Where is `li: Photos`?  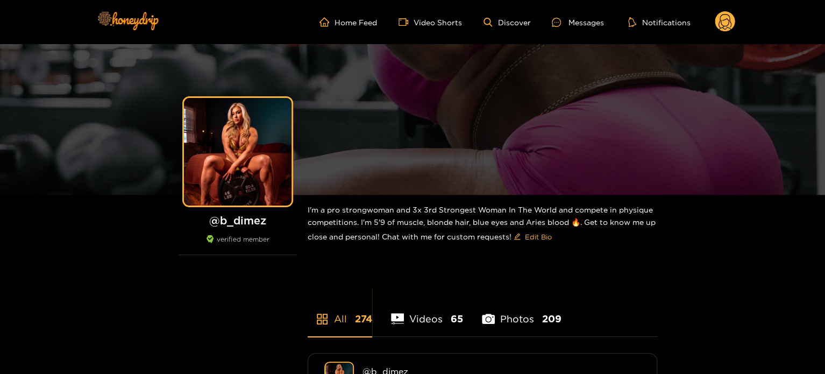
li: Photos is located at coordinates (522, 312).